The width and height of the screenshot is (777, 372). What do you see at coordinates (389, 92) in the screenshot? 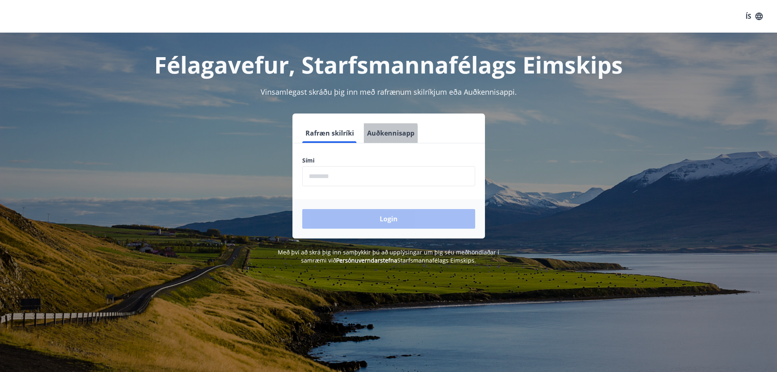
I see `span: Vinsamlegast skráðu þig inn með rafrænum skilríkjum eða Auðkennisappi.` at bounding box center [389, 92].